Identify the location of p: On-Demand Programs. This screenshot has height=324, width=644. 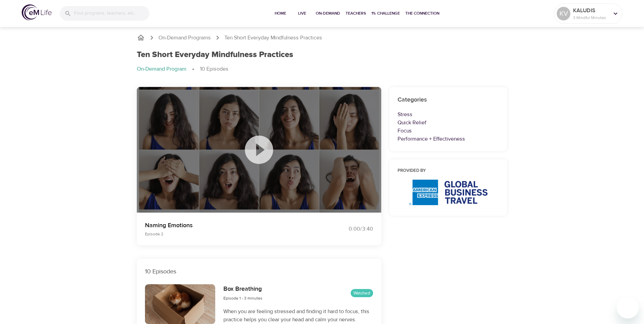
(184, 37).